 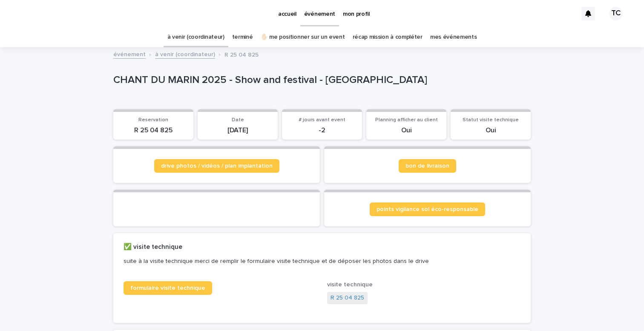 What do you see at coordinates (427, 210) in the screenshot?
I see `a: points vigilance sol éco-responsable` at bounding box center [427, 210].